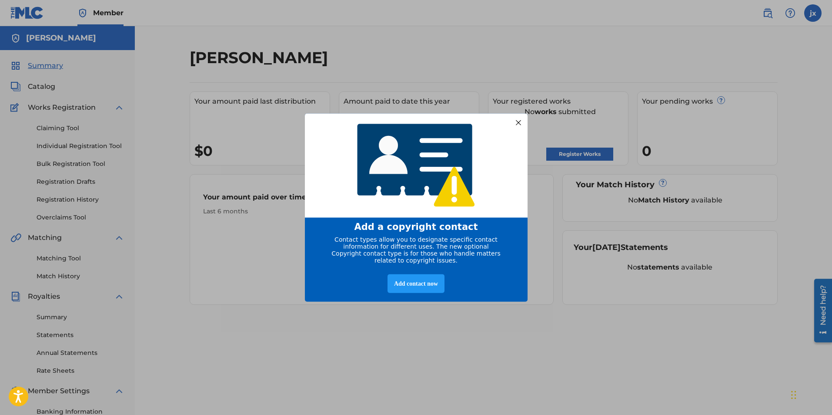  Describe the element at coordinates (15, 35) in the screenshot. I see `div: Open Resource Center` at that location.